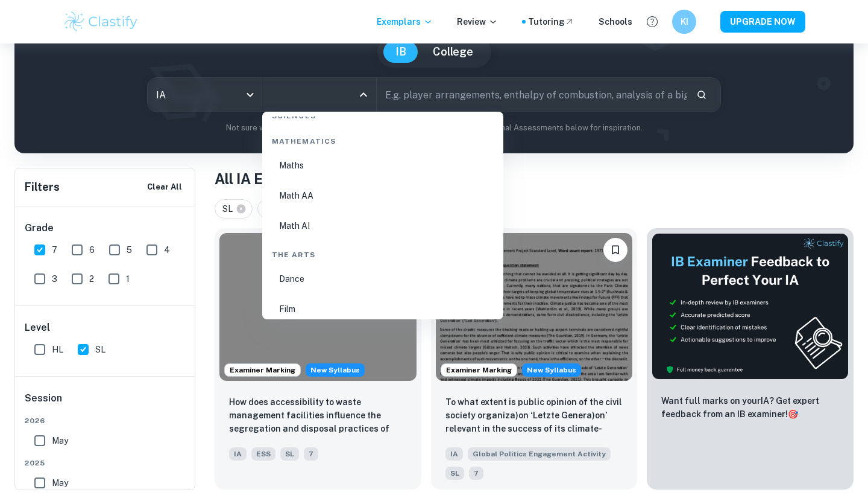 The width and height of the screenshot is (868, 495). Describe the element at coordinates (551, 22) in the screenshot. I see `a: Tutoring` at that location.